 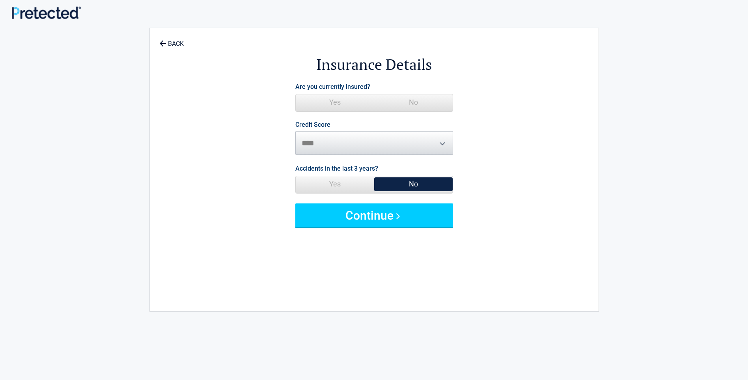 What do you see at coordinates (333, 86) in the screenshot?
I see `label: Are you currently insured?` at bounding box center [333, 86].